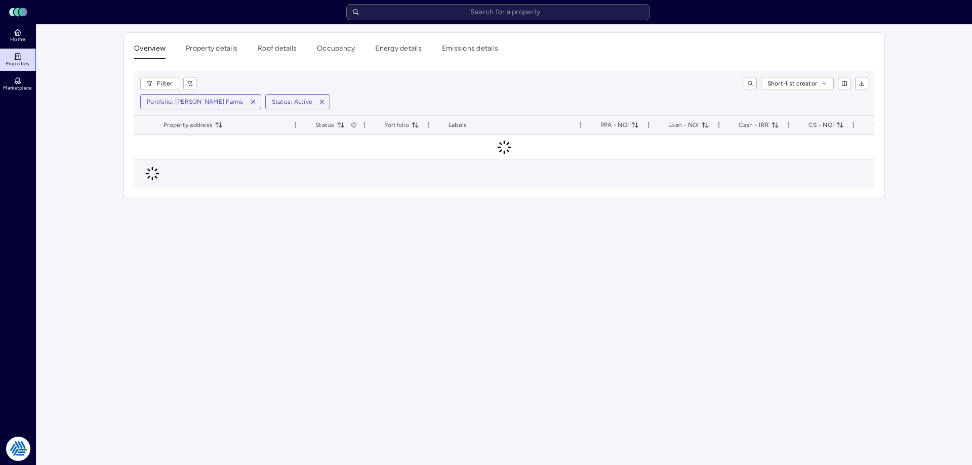 Image resolution: width=972 pixels, height=465 pixels. I want to click on span: Marketplace, so click(17, 88).